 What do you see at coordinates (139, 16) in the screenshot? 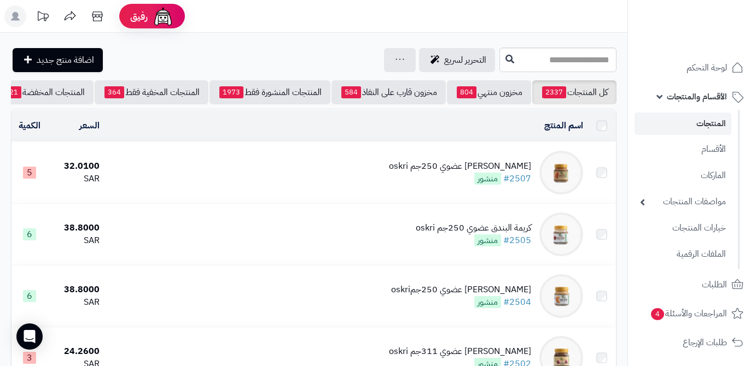
I see `span: رفيق` at bounding box center [139, 16].